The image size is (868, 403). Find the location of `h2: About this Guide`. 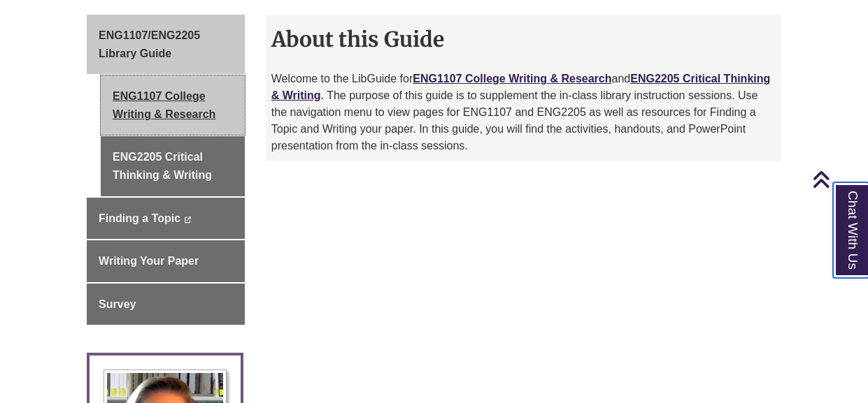

h2: About this Guide is located at coordinates (523, 39).